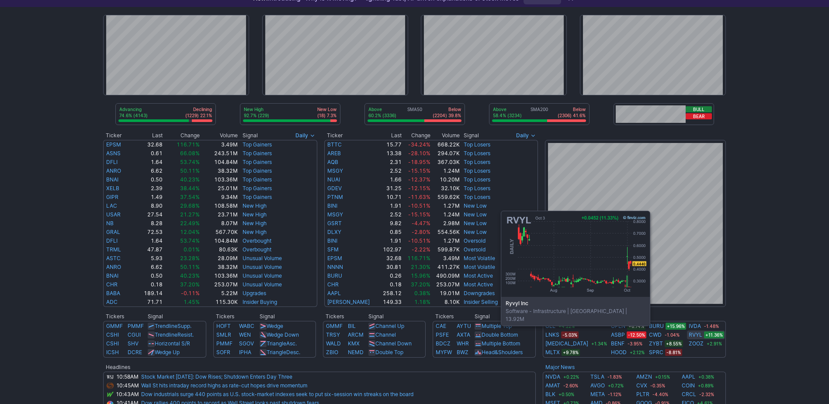  What do you see at coordinates (135, 325) in the screenshot?
I see `a: PMMF` at bounding box center [135, 325].